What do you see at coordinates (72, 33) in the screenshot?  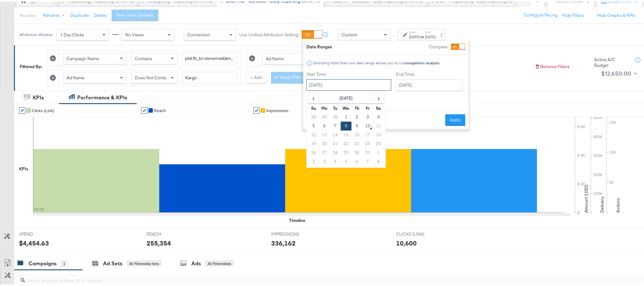 I see `span: 1 Day Clicks` at bounding box center [72, 33].